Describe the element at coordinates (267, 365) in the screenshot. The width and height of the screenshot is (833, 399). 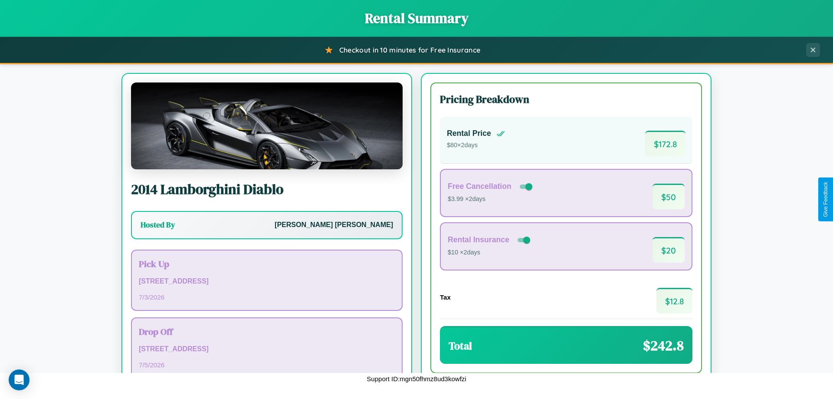
I see `p: 7 / 5 / 2026` at that location.